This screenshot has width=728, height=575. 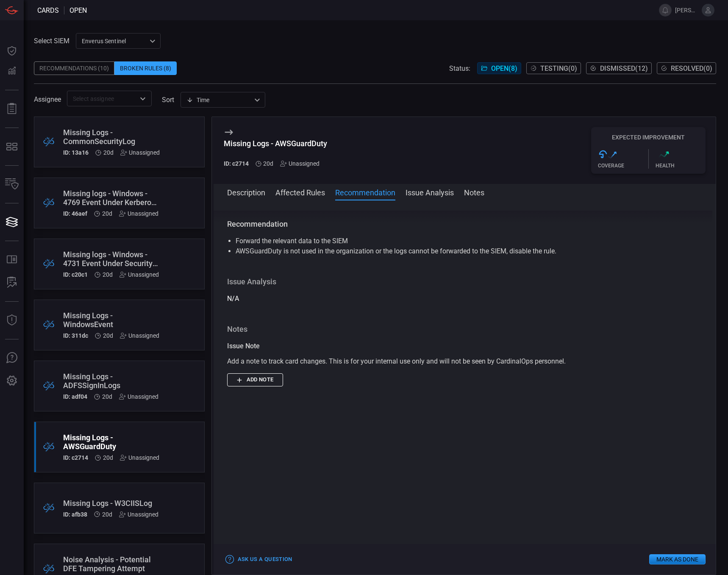 What do you see at coordinates (465, 290) in the screenshot?
I see `div: N/A` at bounding box center [465, 290].